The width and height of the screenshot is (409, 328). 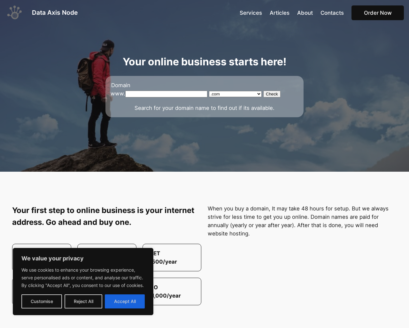 I want to click on a: Contacts, so click(x=332, y=13).